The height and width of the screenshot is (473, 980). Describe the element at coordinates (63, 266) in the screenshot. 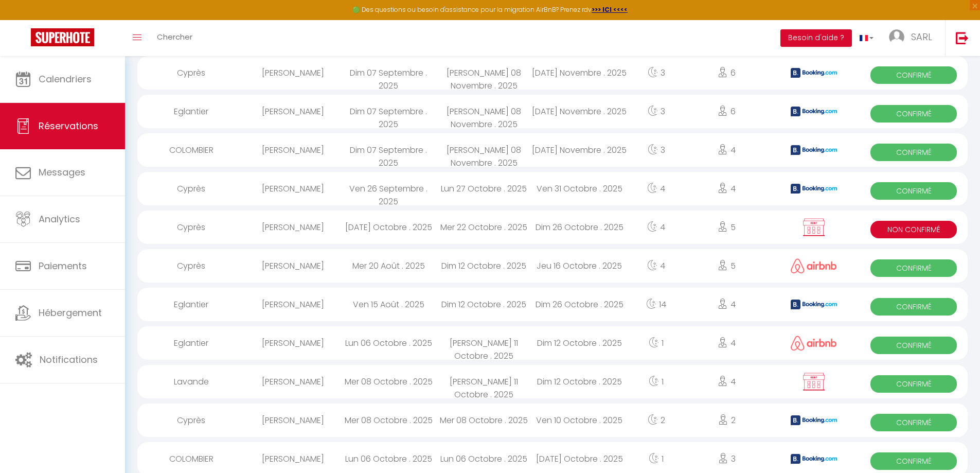

I see `span: Paiements` at that location.